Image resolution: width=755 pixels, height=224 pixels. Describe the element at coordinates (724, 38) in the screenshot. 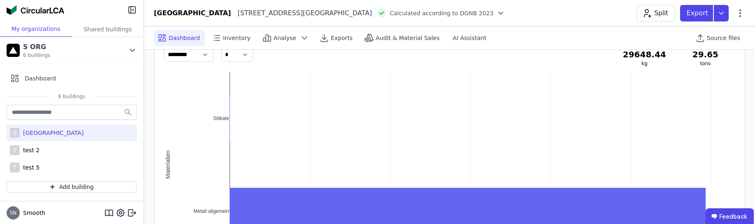

I see `font: Source files` at that location.